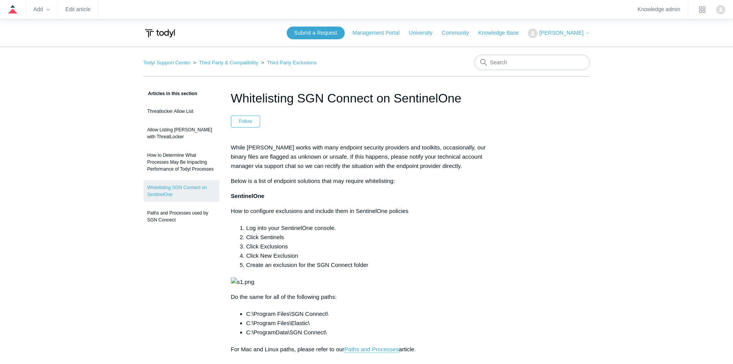 This screenshot has width=733, height=364. Describe the element at coordinates (181, 191) in the screenshot. I see `a: Whitelisting SGN Connect on SentinelOne` at that location.